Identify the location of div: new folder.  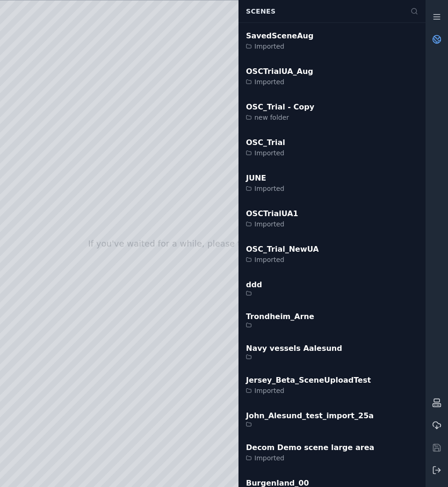
(280, 117).